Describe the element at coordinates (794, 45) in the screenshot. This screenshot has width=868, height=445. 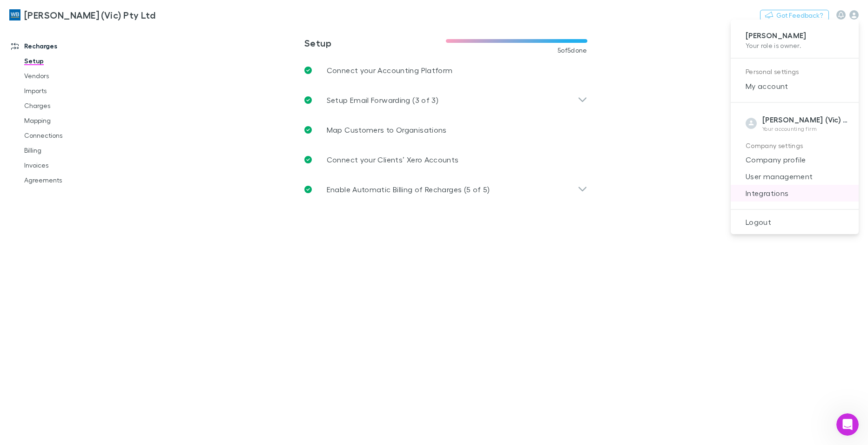
I see `p: Your role is owner .` at that location.